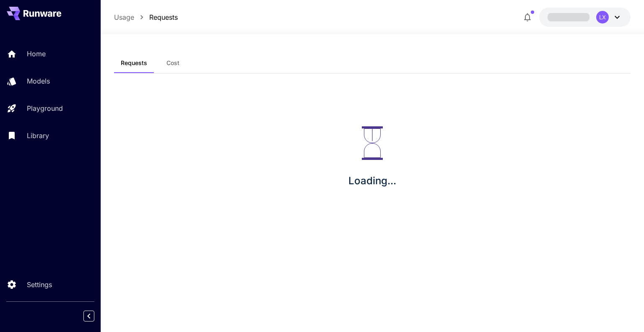  Describe the element at coordinates (45, 108) in the screenshot. I see `p: Playground` at that location.